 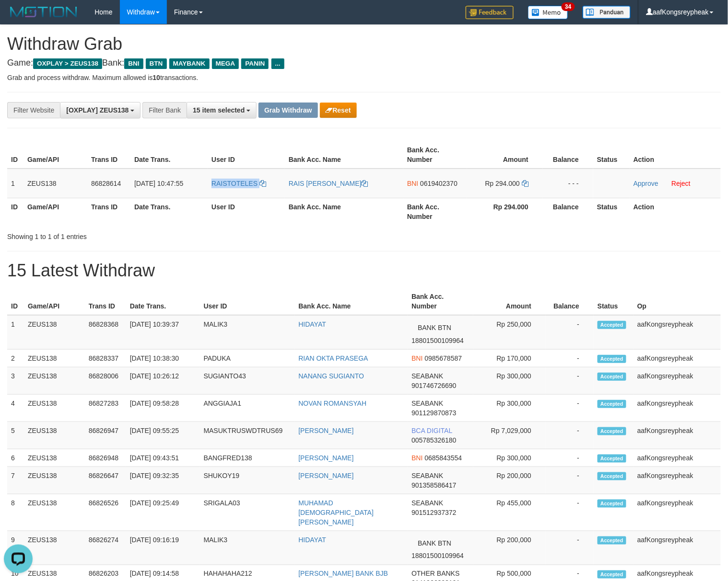 What do you see at coordinates (156, 78) in the screenshot?
I see `strong: 10` at bounding box center [156, 78].